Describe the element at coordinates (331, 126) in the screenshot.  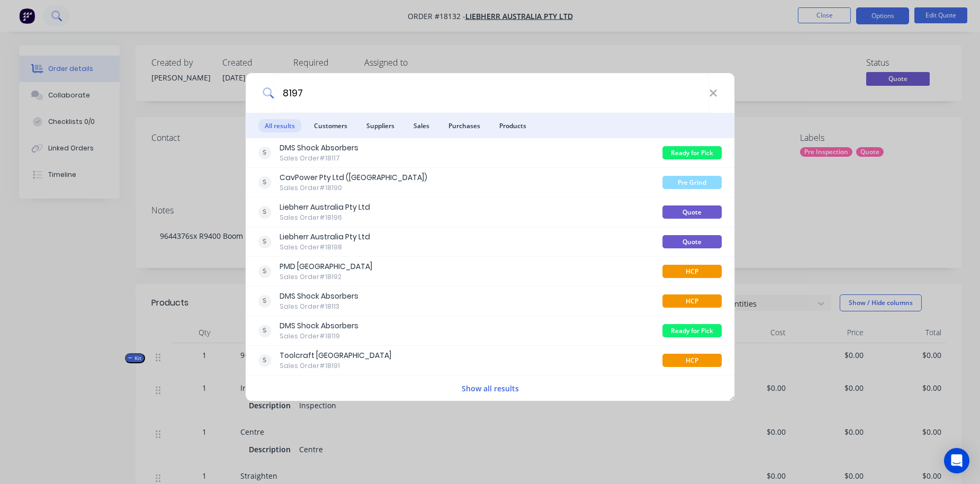
I see `span: Customers` at that location.